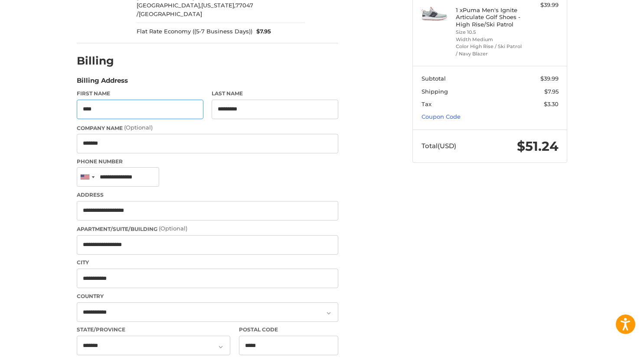 The height and width of the screenshot is (360, 644). Describe the element at coordinates (207, 162) in the screenshot. I see `label: Phone Number` at that location.